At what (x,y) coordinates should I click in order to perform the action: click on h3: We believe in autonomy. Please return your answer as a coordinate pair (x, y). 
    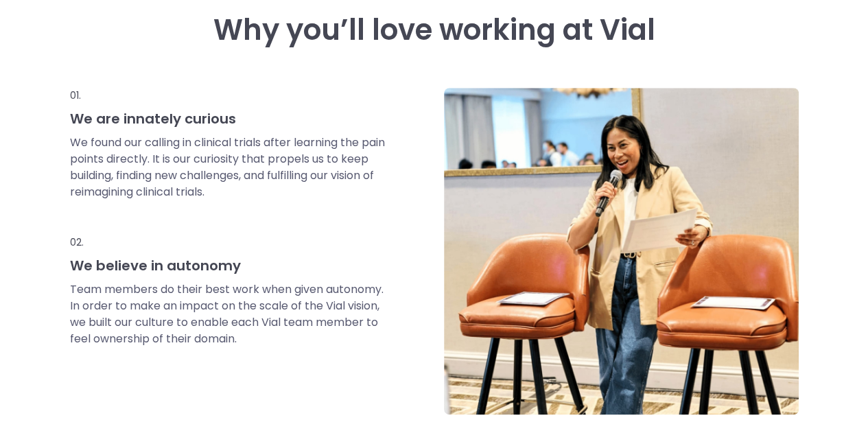
    Looking at the image, I should click on (229, 265).